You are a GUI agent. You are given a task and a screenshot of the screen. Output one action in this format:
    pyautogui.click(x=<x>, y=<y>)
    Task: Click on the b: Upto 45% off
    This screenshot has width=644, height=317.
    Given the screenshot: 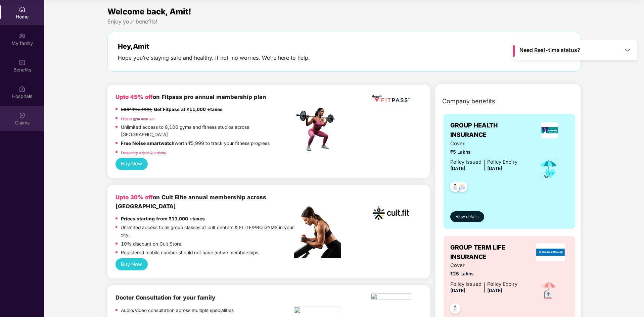 What is the action you would take?
    pyautogui.click(x=134, y=97)
    